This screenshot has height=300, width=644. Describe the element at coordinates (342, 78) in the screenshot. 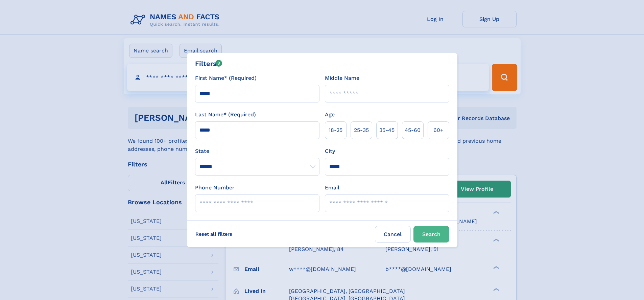

I see `label: Middle Name` at that location.